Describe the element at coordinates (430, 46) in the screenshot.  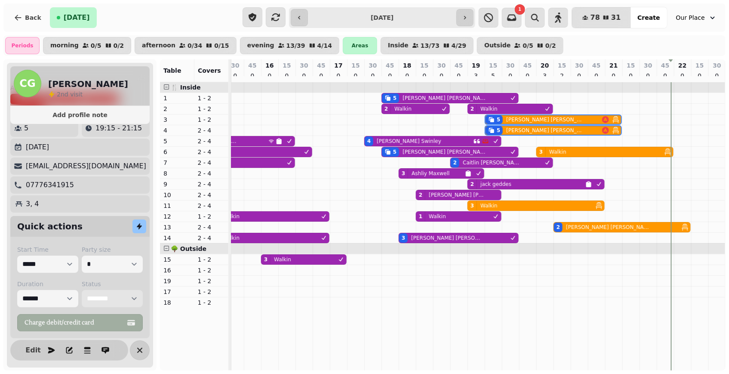
I see `p: 13 / 73` at that location.